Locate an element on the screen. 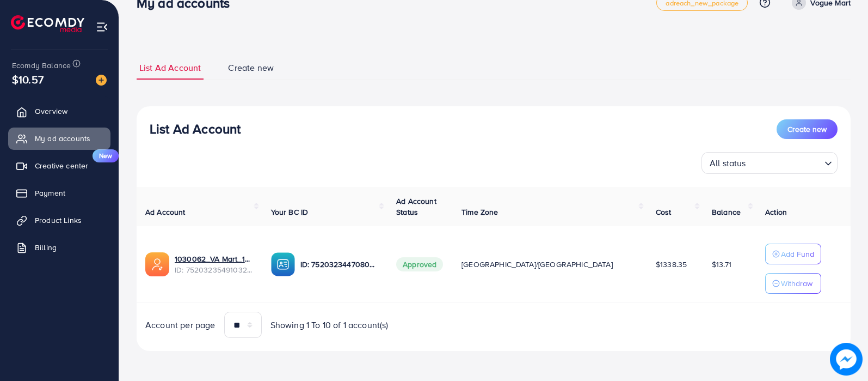 The width and height of the screenshot is (868, 381). p: ID: 7520323447080386577 is located at coordinates (340, 265).